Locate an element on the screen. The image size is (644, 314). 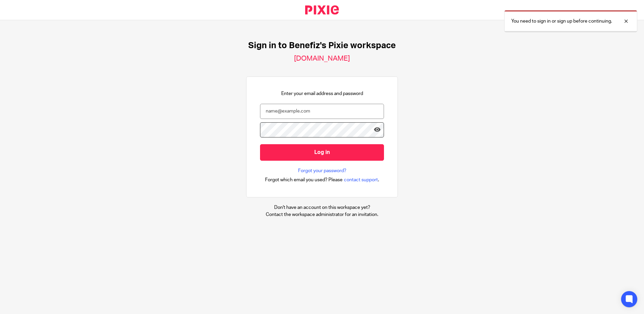
span: contact support is located at coordinates (361, 180).